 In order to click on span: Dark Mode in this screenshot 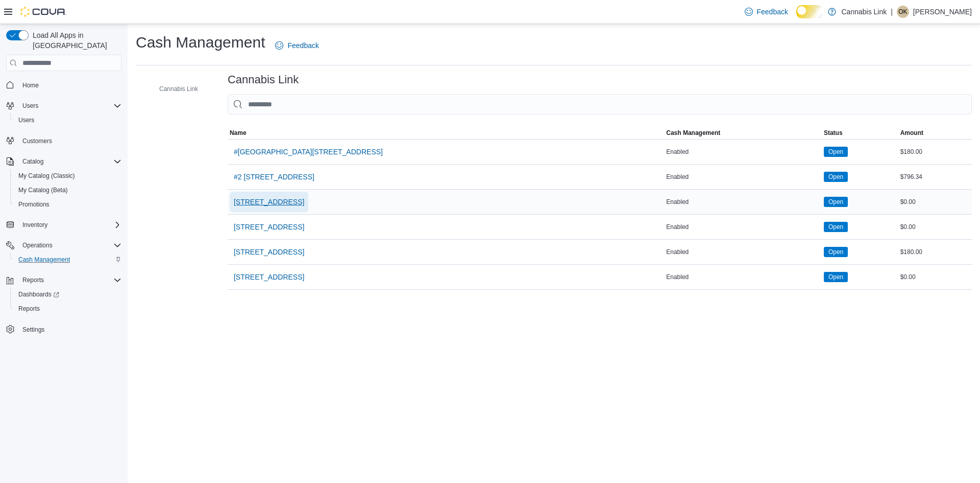, I will do `click(797, 18)`.